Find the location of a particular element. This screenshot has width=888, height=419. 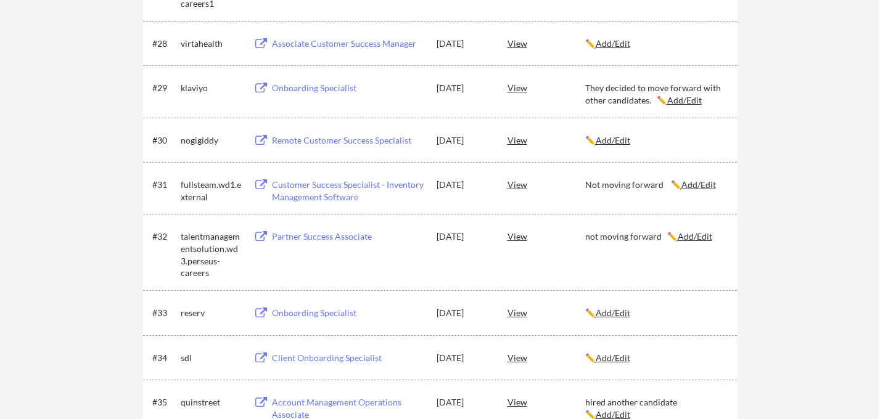

div: #29 is located at coordinates (164, 88).